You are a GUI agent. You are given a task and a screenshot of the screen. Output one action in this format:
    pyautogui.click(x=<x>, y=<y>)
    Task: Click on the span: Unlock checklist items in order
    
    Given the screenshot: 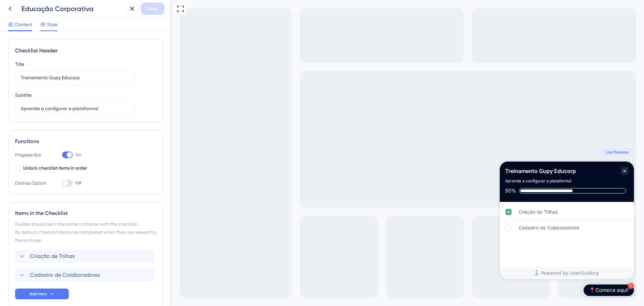 What is the action you would take?
    pyautogui.click(x=55, y=168)
    